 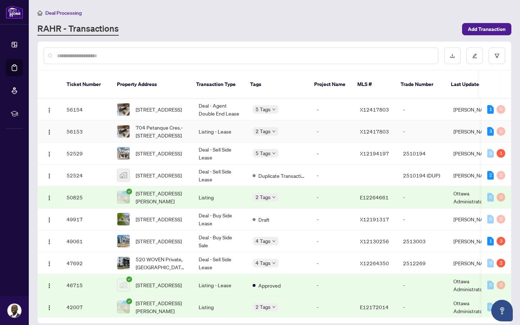 I want to click on span: Duplicate Transaction, so click(x=282, y=175).